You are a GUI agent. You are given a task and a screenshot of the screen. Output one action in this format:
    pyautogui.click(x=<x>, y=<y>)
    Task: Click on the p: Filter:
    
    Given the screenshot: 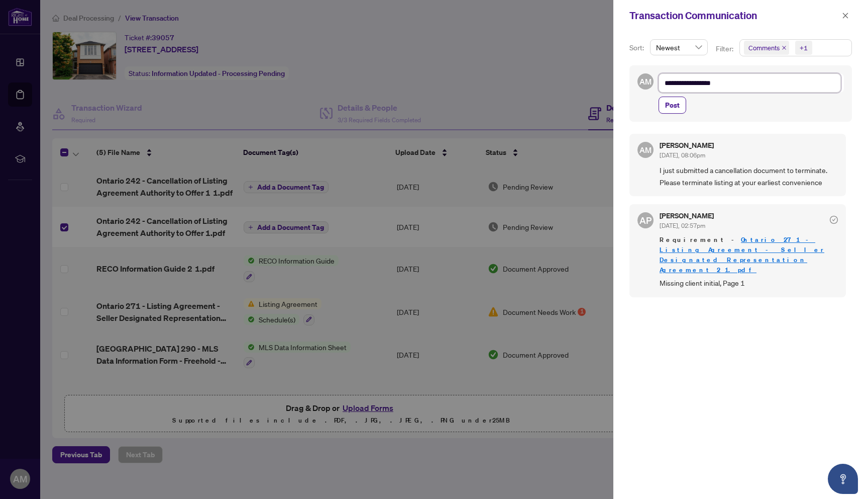 What is the action you would take?
    pyautogui.click(x=725, y=49)
    